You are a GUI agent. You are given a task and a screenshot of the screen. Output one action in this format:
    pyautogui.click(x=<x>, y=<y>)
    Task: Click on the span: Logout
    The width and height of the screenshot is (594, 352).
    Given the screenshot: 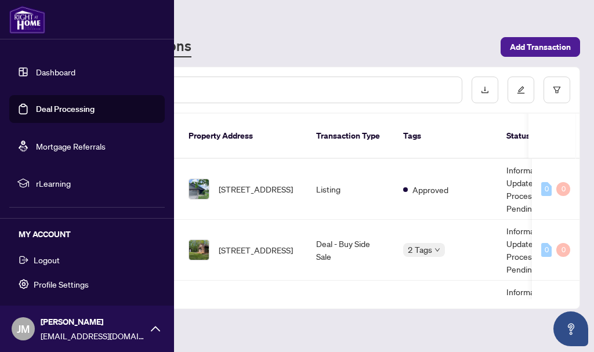 What is the action you would take?
    pyautogui.click(x=46, y=260)
    